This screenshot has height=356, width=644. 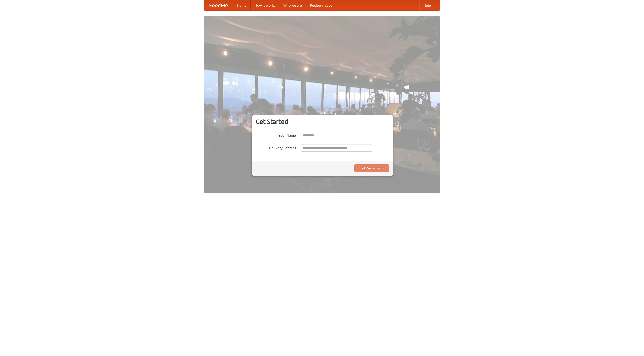 I want to click on a: Help, so click(x=427, y=5).